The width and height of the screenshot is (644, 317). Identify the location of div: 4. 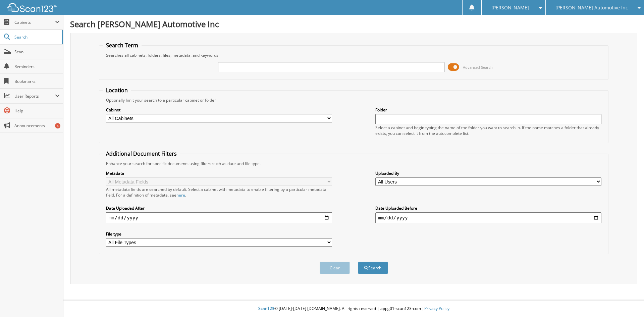
(57, 126).